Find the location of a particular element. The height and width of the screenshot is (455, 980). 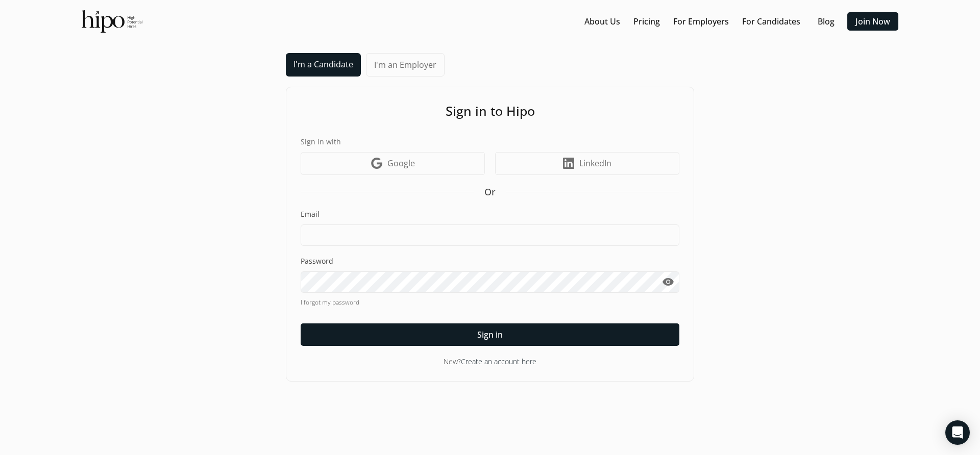

a: I'm an Employer is located at coordinates (405, 65).